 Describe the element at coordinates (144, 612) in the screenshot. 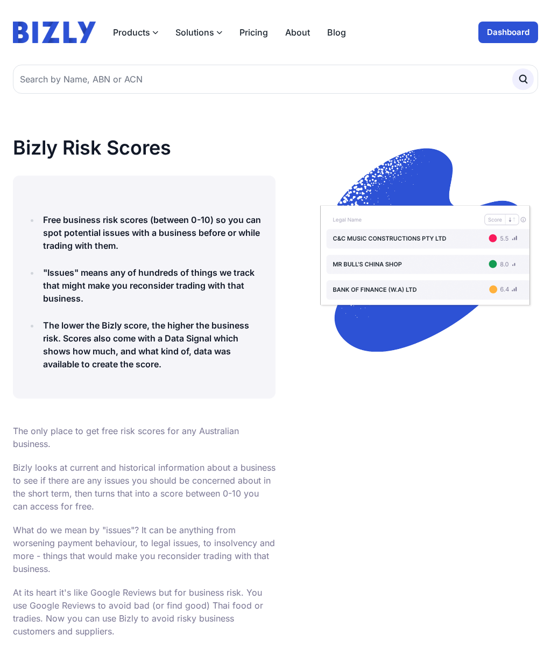

I see `p: At its heart it's like Google Reviews but for business risk. You use Google Reviews to avoid bad ...` at that location.